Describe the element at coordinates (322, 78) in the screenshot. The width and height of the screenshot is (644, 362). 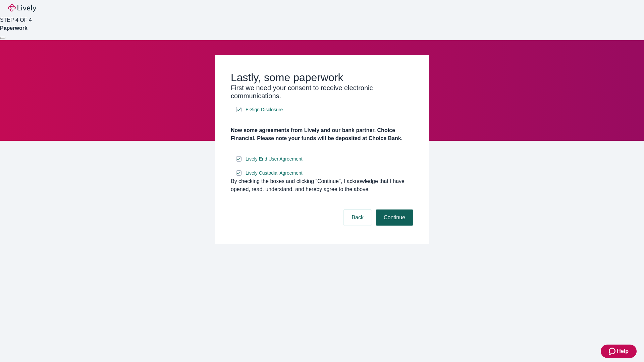
I see `h2: Lastly, some paperwork` at that location.